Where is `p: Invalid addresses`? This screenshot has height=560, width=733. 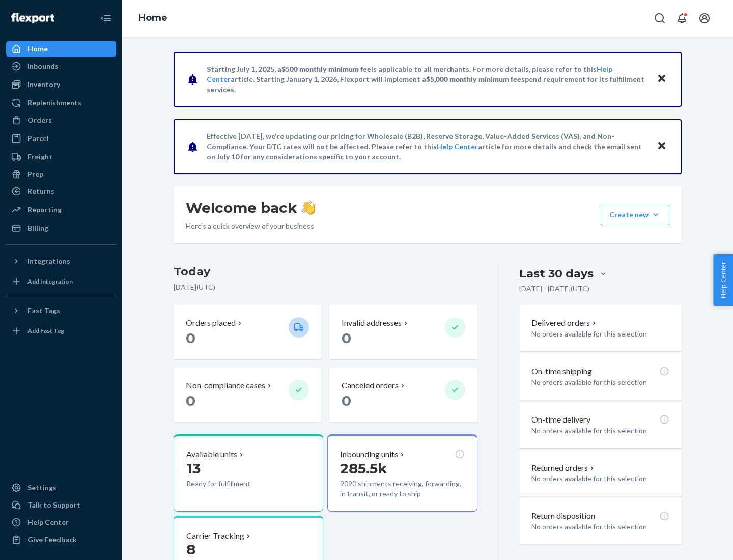
p: Invalid addresses is located at coordinates (372, 323).